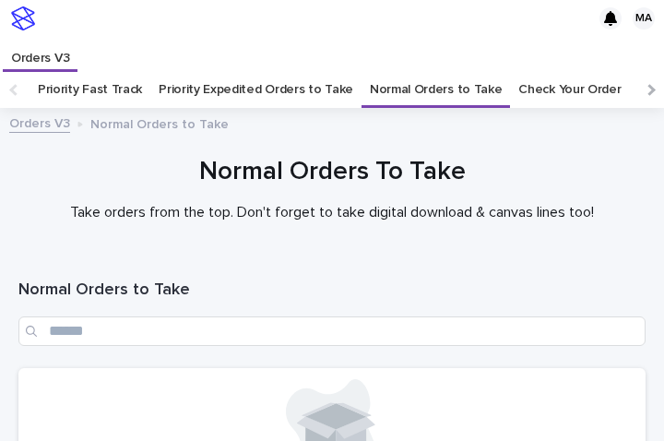 The width and height of the screenshot is (664, 441). Describe the element at coordinates (436, 89) in the screenshot. I see `a: Normal Orders to Take` at that location.